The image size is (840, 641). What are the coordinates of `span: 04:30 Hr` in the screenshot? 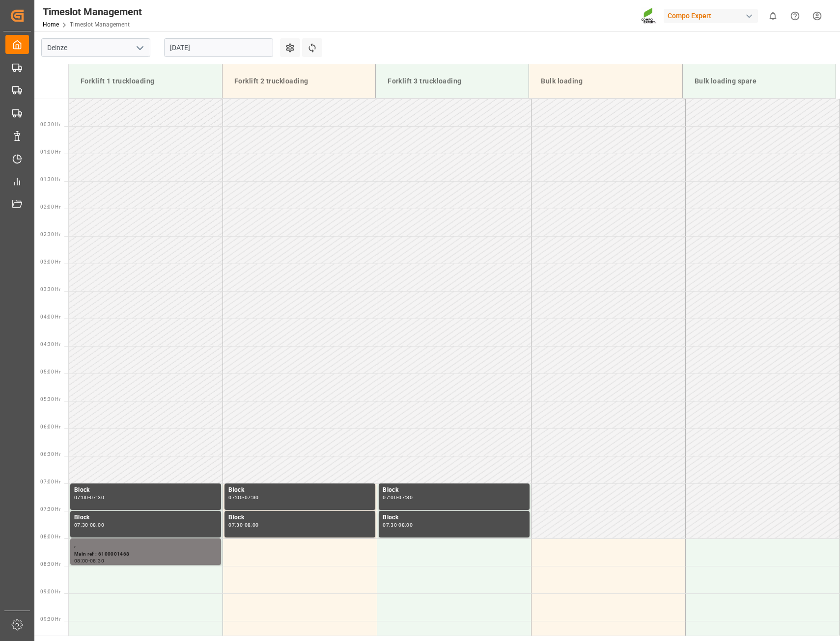 It's located at (50, 344).